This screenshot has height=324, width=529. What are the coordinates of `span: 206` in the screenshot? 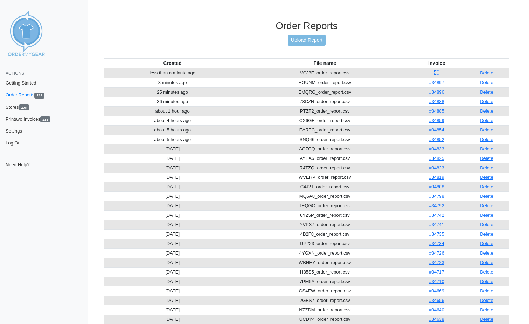 It's located at (24, 107).